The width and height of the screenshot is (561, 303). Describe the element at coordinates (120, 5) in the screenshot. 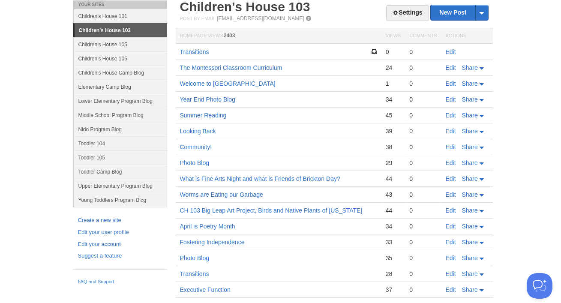

I see `li: Your Sites` at that location.